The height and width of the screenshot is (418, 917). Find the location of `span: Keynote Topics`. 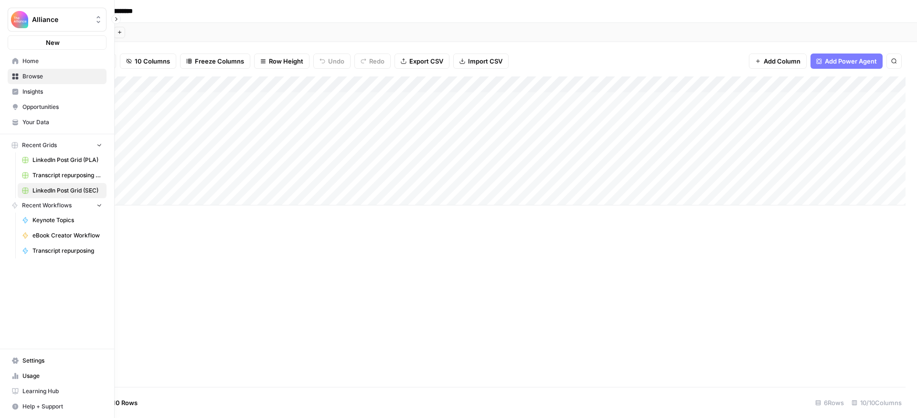

span: Keynote Topics is located at coordinates (67, 220).